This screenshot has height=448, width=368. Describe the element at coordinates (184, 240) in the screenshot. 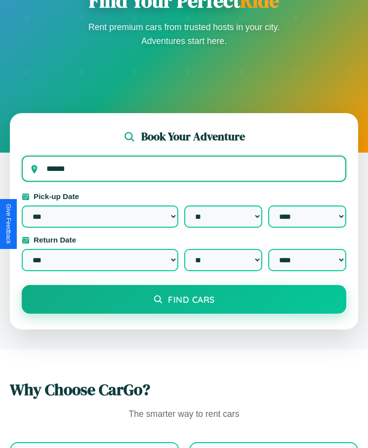

I see `label: Return Date` at that location.